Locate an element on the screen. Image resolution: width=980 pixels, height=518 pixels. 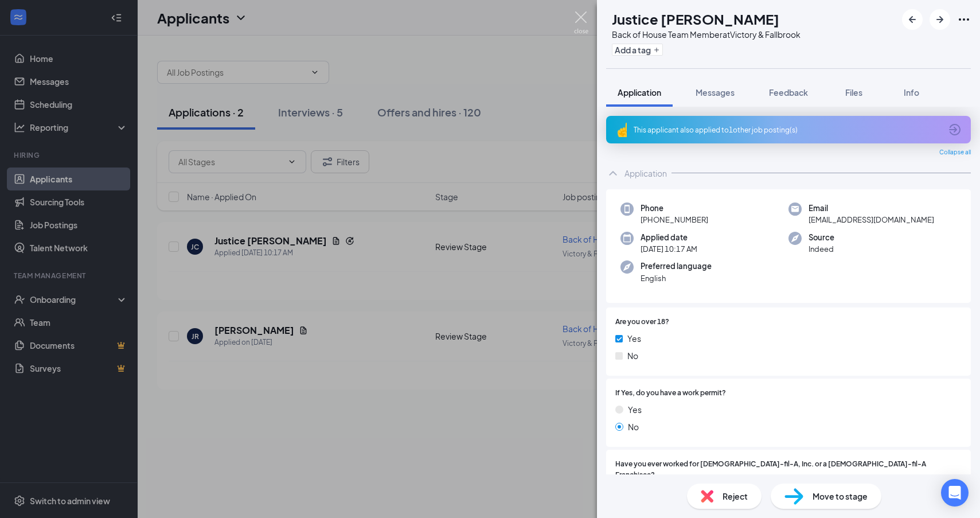
div: This applicant also applied to 1 other job posting(s) is located at coordinates (787, 129).